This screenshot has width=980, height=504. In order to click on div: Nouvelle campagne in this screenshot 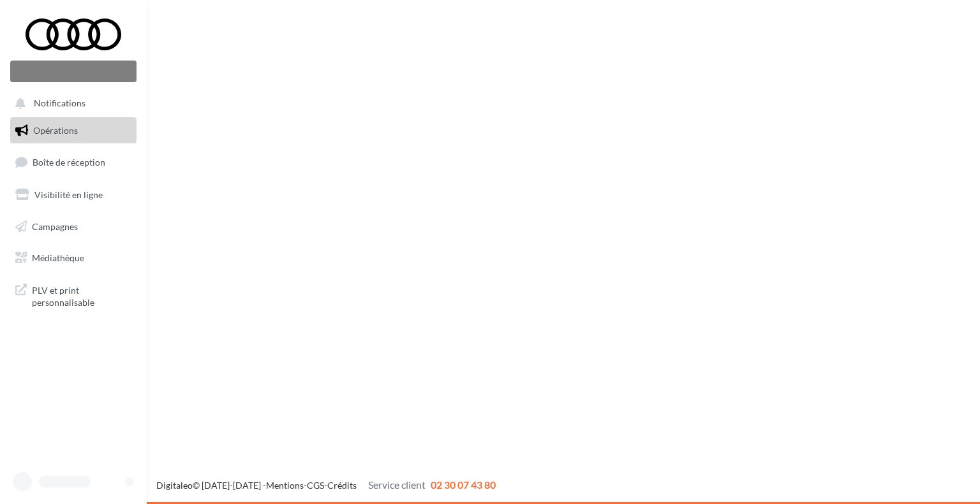, I will do `click(73, 71)`.